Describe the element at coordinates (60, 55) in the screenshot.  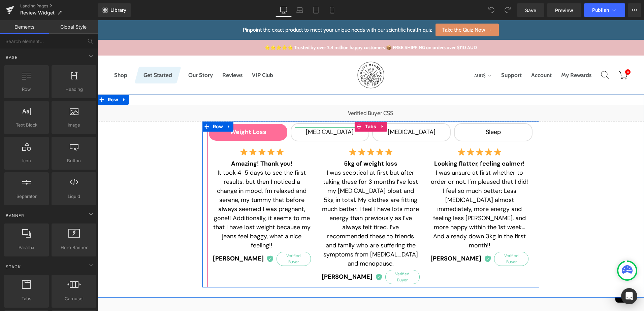
I see `a: Get Started` at that location.